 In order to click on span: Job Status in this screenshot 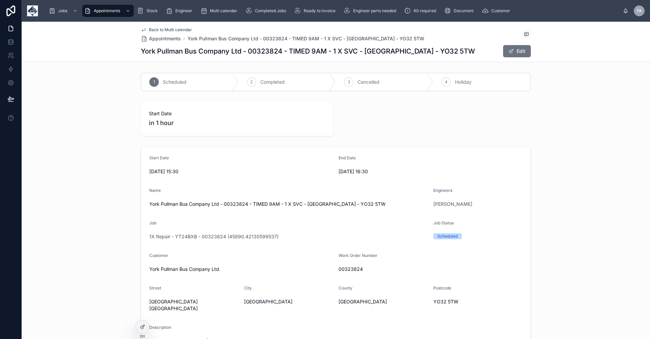, I will do `click(444, 223)`.